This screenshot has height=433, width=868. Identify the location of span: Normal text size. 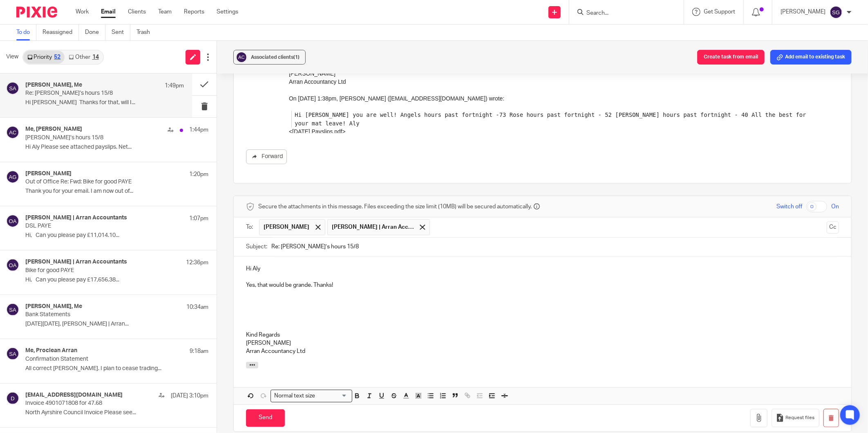
(295, 396).